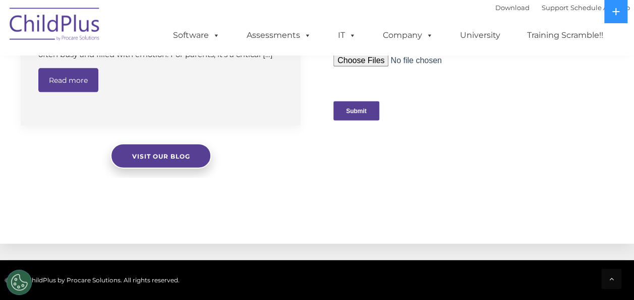 The width and height of the screenshot is (634, 300). What do you see at coordinates (565, 35) in the screenshot?
I see `a: Training Scramble!!` at bounding box center [565, 35].